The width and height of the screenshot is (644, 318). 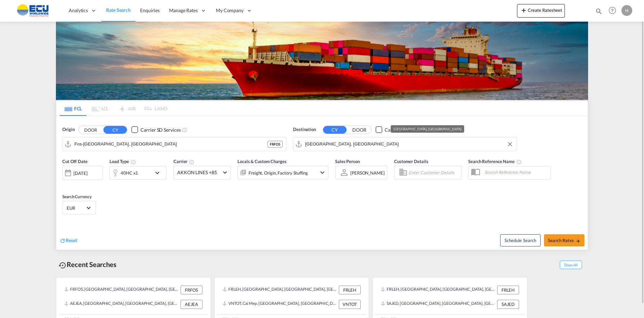 I want to click on md-icon: icon-arrow-right, so click(x=578, y=241).